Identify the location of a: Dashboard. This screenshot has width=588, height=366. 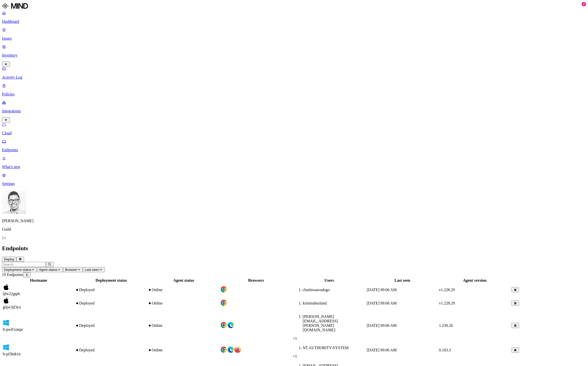
(294, 17).